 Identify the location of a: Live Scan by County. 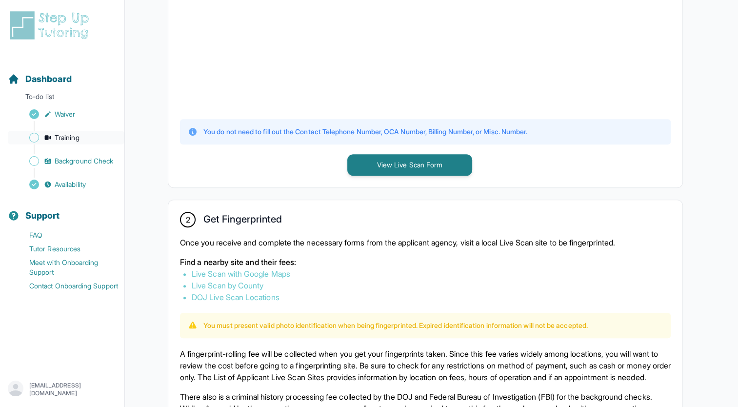
(227, 286).